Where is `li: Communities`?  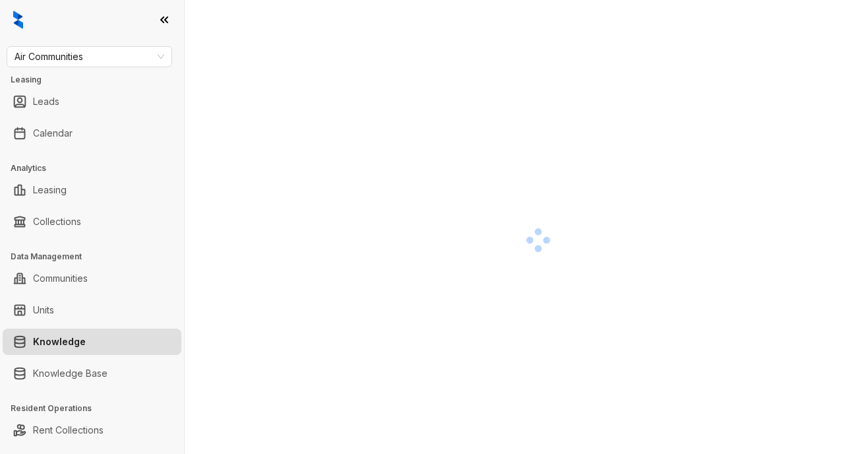
li: Communities is located at coordinates (91, 279).